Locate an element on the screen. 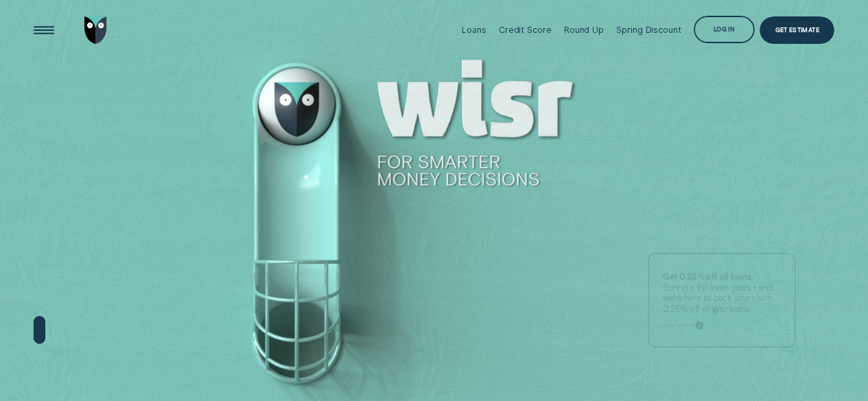  span: Learn more is located at coordinates (678, 326).